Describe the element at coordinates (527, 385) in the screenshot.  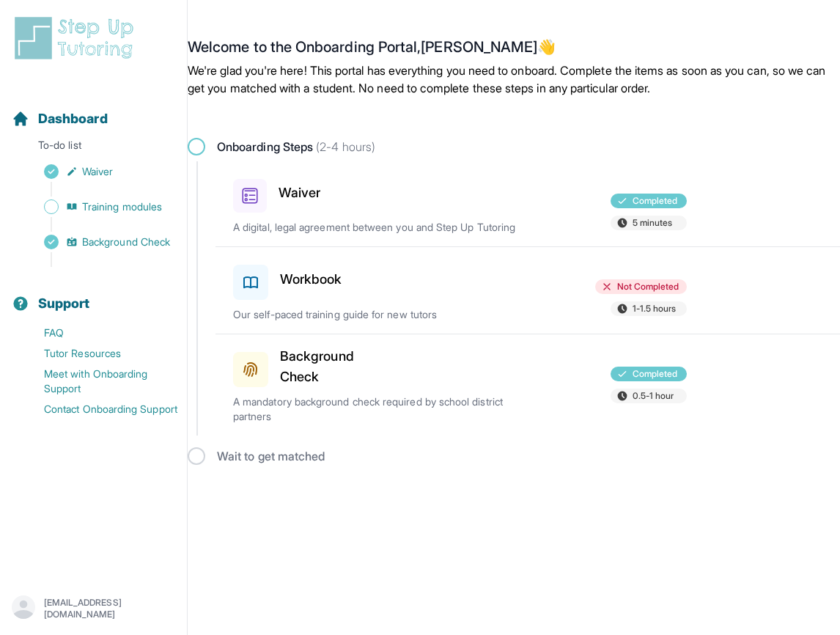
I see `a: Background CheckCompleted0.5-1 hourA mandatory background check required by school district partners` at that location.